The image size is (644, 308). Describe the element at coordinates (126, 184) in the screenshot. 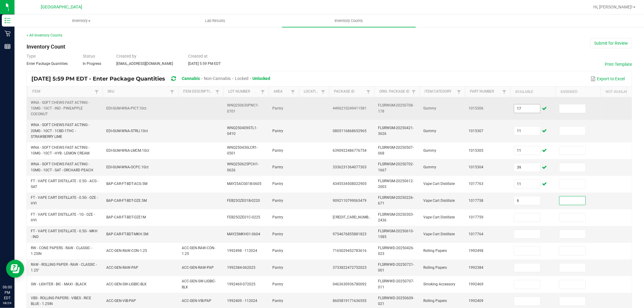

I see `span: BAP-CAR-FT-BDT-ACG.5M` at that location.